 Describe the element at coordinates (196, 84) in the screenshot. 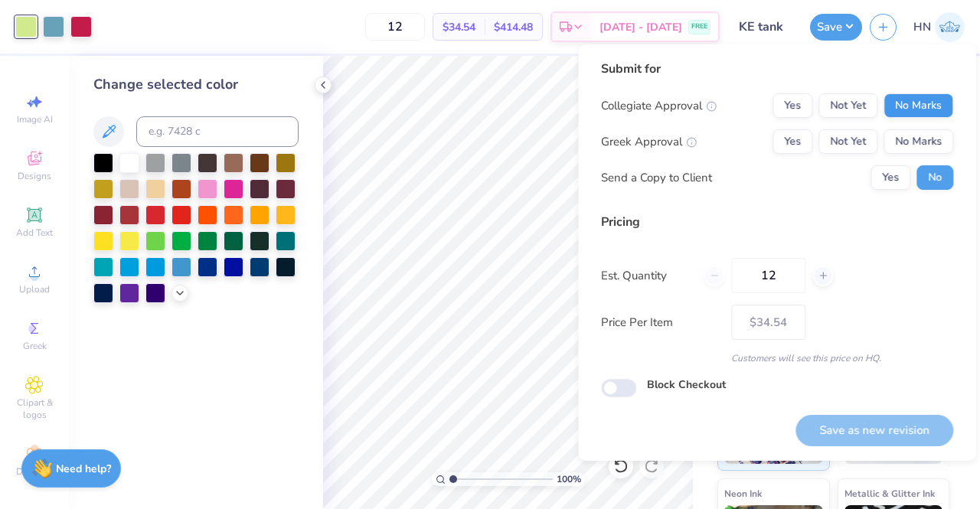

I see `div: Change selected color` at that location.